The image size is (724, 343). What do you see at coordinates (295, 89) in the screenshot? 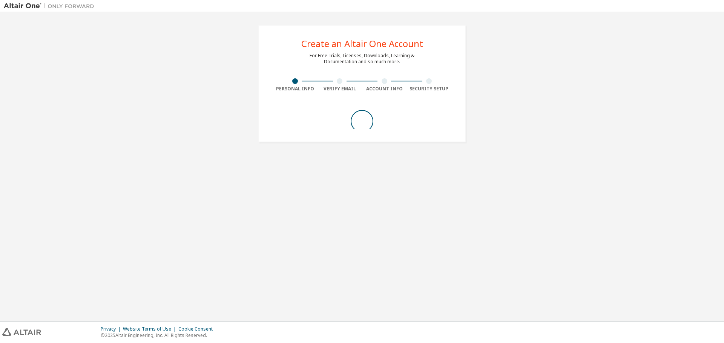
I see `div: Personal Info` at bounding box center [295, 89].